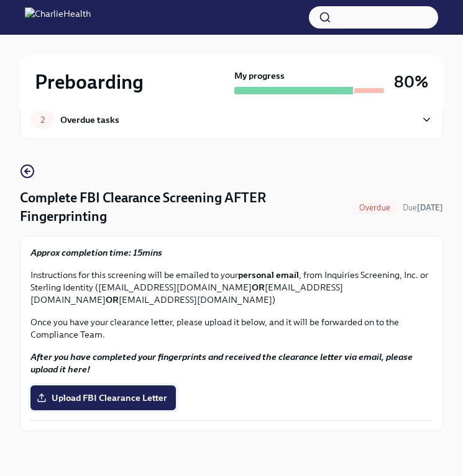 The height and width of the screenshot is (476, 463). What do you see at coordinates (42, 120) in the screenshot?
I see `span: 2` at bounding box center [42, 120].